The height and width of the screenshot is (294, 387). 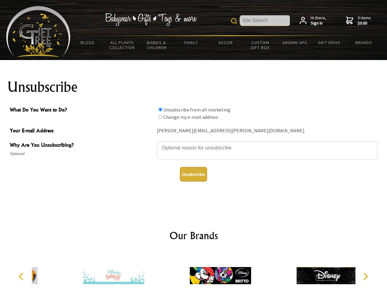 I want to click on label: Change my e-mail address, so click(x=191, y=117).